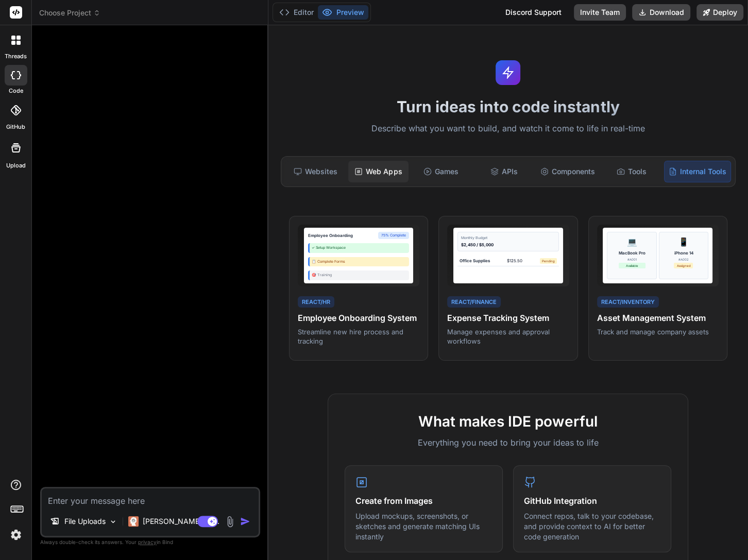 The height and width of the screenshot is (560, 748). Describe the element at coordinates (245, 522) in the screenshot. I see `img: icon` at that location.